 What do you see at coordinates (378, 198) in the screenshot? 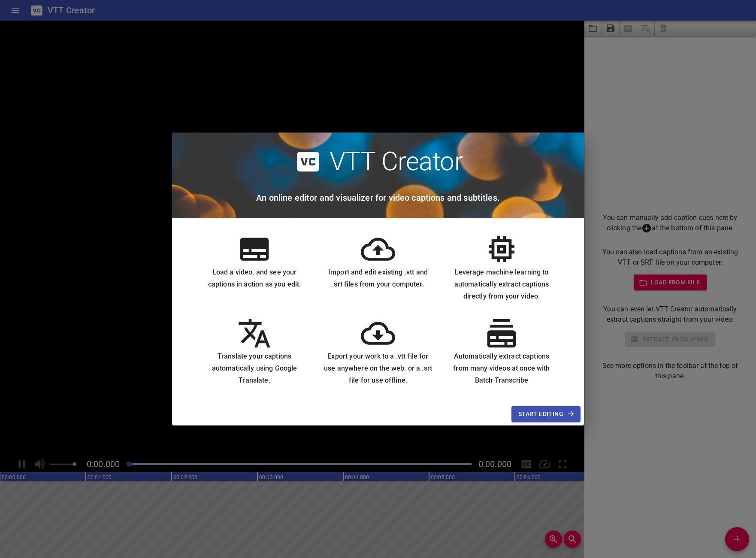
I see `h6: An online editor and visualizer for video captions and subtitles.` at bounding box center [378, 198].